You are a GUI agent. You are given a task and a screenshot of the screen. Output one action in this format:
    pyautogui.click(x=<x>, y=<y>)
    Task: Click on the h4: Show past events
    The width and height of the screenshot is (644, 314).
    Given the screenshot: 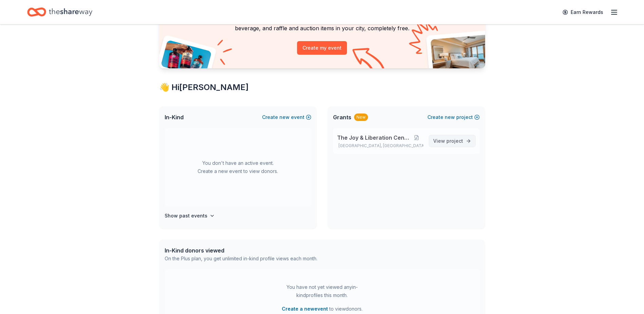 What is the action you would take?
    pyautogui.click(x=186, y=215)
    